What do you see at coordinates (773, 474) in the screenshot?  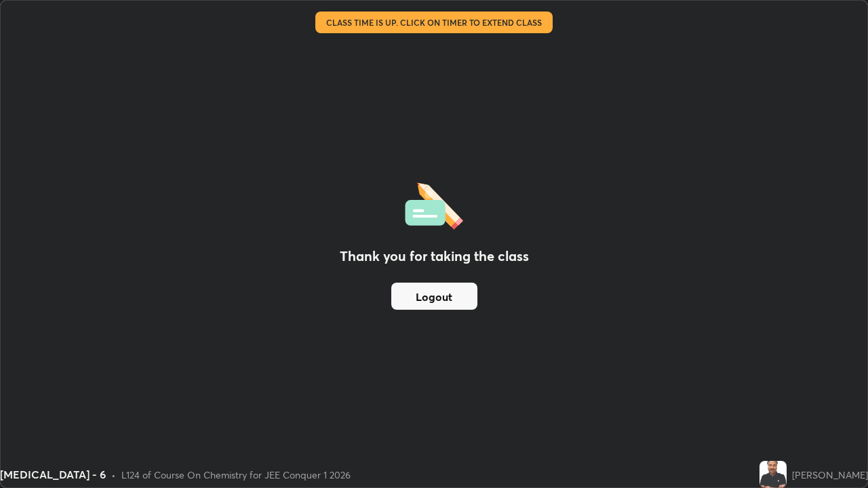 I see `img: 082fcddd6cff4f72b7e77e0352d4d048.jpg` at bounding box center [773, 474].